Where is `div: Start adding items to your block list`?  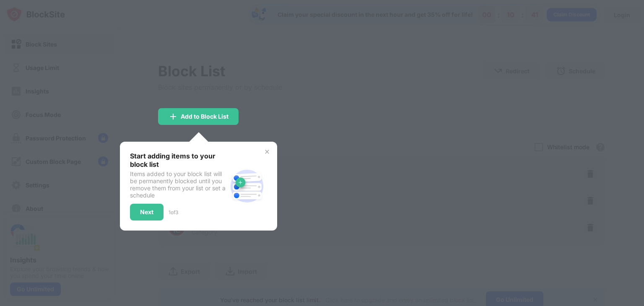 div: Start adding items to your block list is located at coordinates (178, 160).